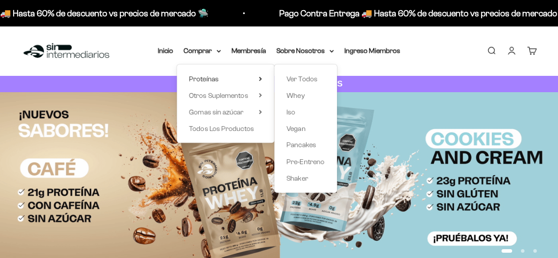  What do you see at coordinates (249, 50) in the screenshot?
I see `a: Membresía` at bounding box center [249, 50].